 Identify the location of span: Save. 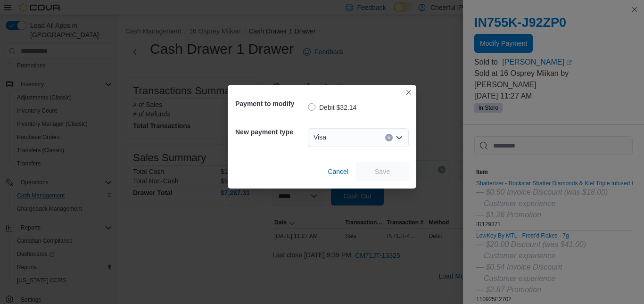
(382, 172).